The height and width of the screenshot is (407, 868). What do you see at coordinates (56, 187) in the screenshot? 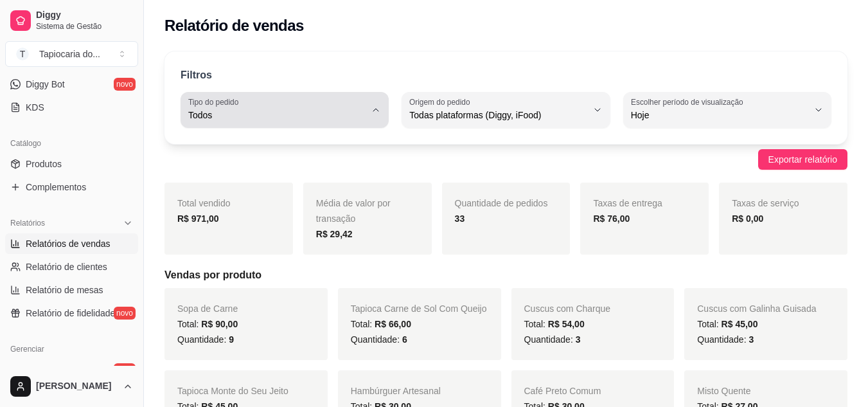
I see `span: Complementos` at bounding box center [56, 187].